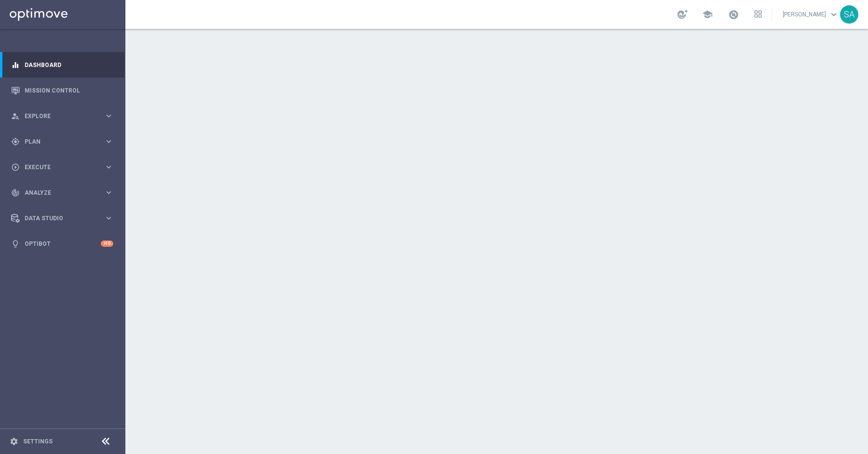 This screenshot has height=454, width=868. Describe the element at coordinates (62, 116) in the screenshot. I see `button: person_search Explore keyboard_arrow_right` at that location.